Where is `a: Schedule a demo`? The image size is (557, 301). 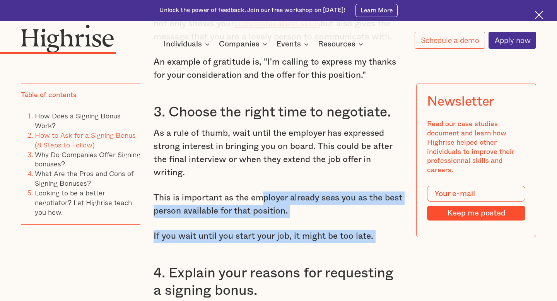
a: Schedule a demo is located at coordinates (450, 40).